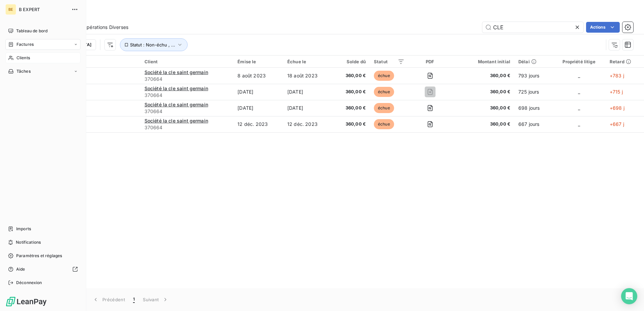 This screenshot has height=311, width=644. I want to click on div: Montant initial, so click(483, 62).